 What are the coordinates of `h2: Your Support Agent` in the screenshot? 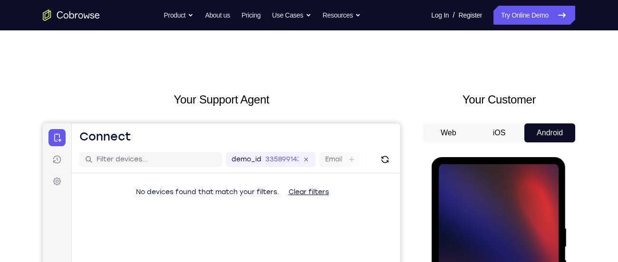 It's located at (221, 100).